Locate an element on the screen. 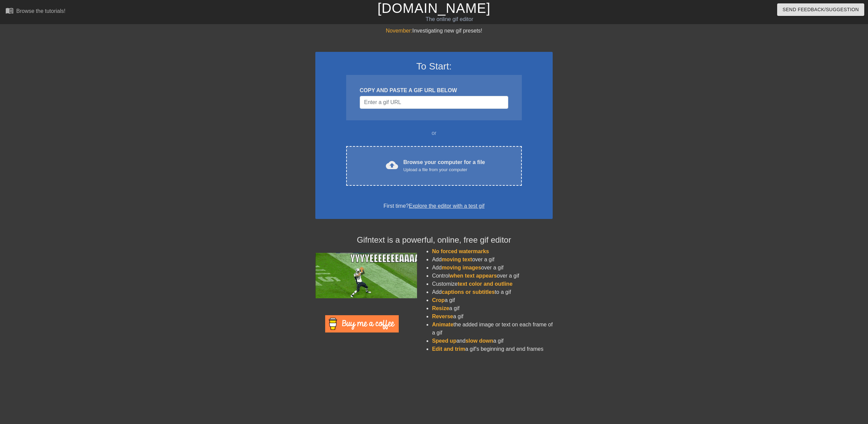 This screenshot has height=424, width=868. li: Add to a gif is located at coordinates (492, 292).